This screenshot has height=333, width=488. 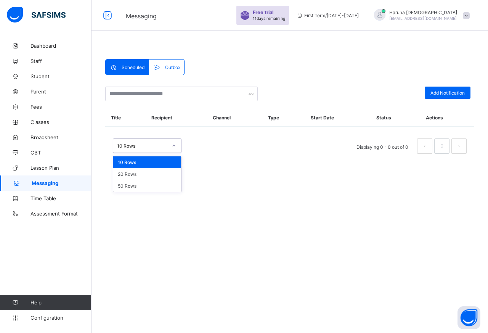 I want to click on div: 20 Rows, so click(x=147, y=174).